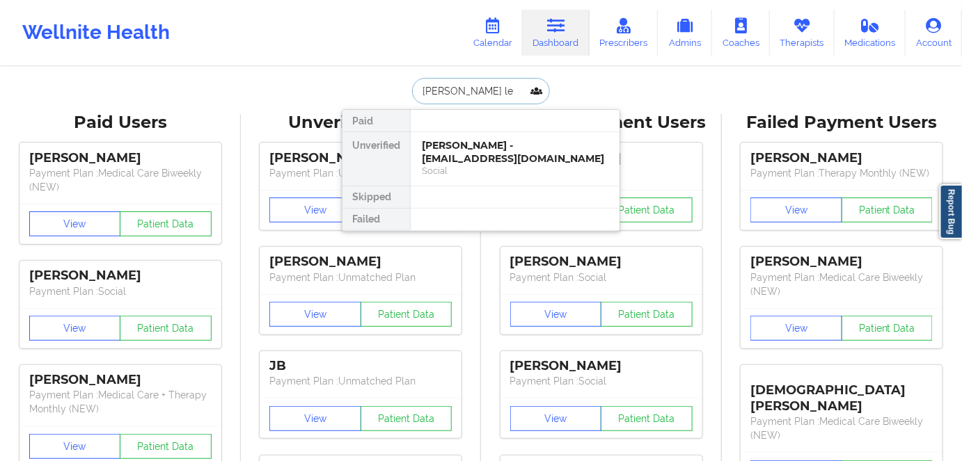 The image size is (962, 461). Describe the element at coordinates (493, 33) in the screenshot. I see `a: Calendar` at that location.